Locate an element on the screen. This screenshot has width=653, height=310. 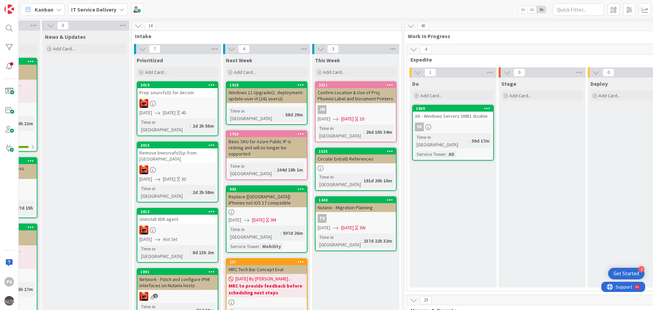
div: 1869 is located at coordinates (454, 108).